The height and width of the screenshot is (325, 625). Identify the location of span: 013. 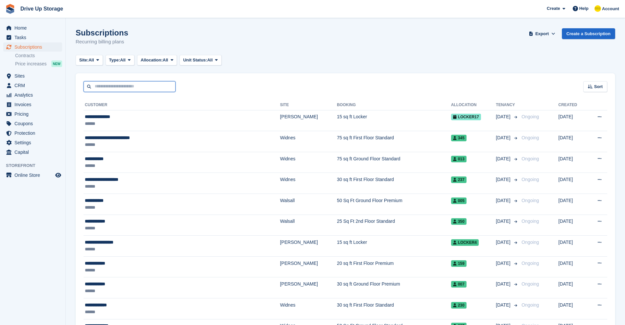
(459, 159).